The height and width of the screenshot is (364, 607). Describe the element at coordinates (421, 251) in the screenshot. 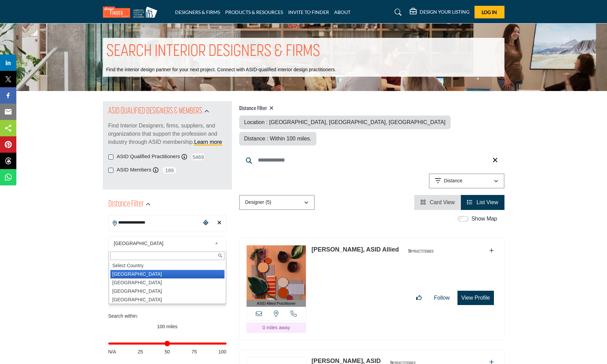

I see `img: ASID Qualified Practitioners Badge Icon` at that location.